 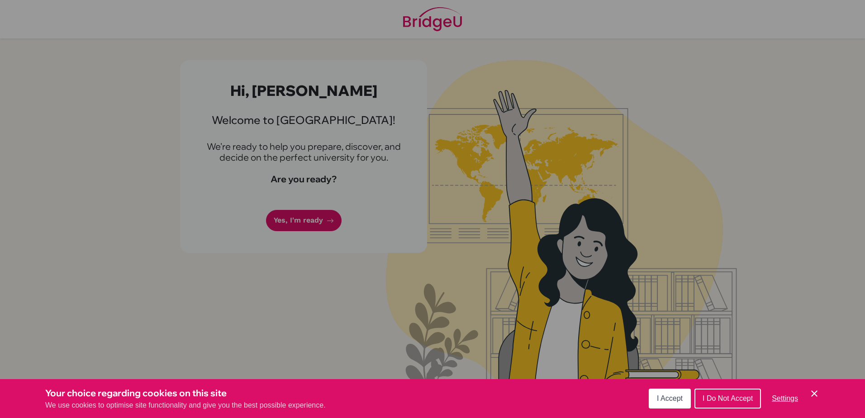 What do you see at coordinates (728, 399) in the screenshot?
I see `button: I Do Not Accept` at bounding box center [728, 399].